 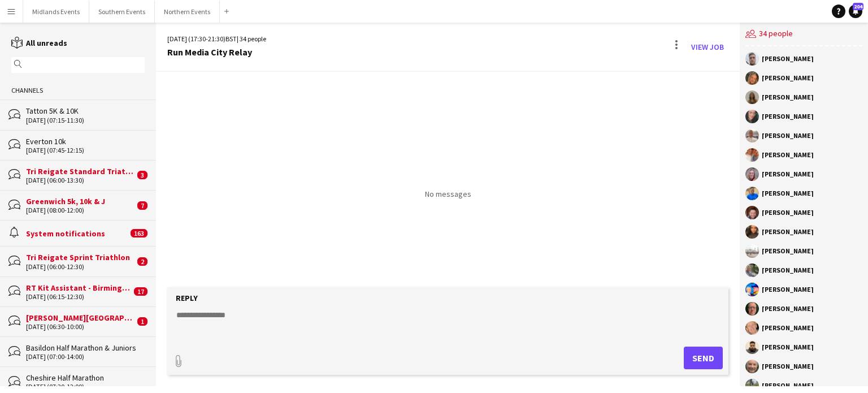 I want to click on label: Reply, so click(x=187, y=298).